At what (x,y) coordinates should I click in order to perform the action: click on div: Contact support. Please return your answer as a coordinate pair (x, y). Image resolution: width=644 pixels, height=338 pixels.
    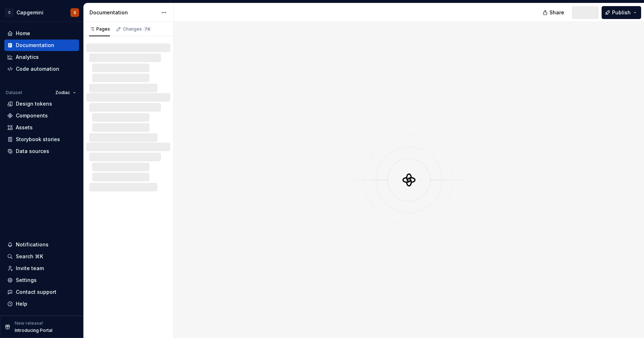
    Looking at the image, I should click on (36, 292).